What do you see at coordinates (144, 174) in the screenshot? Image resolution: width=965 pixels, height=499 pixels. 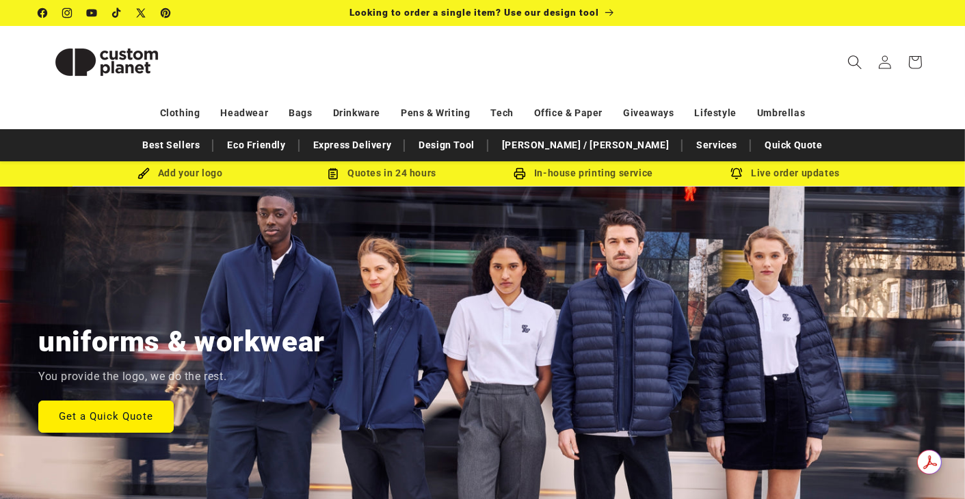 I see `img: Brush Icon` at bounding box center [144, 174].